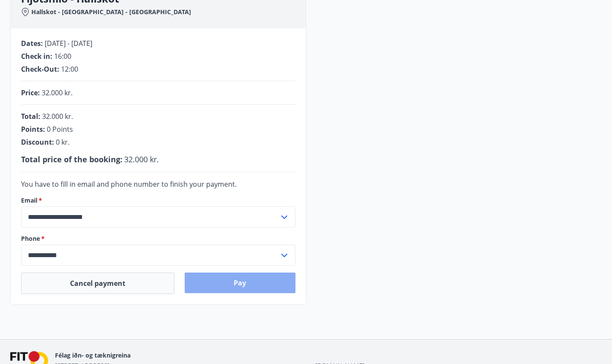 This screenshot has height=364, width=612. I want to click on span: 0 Points, so click(60, 129).